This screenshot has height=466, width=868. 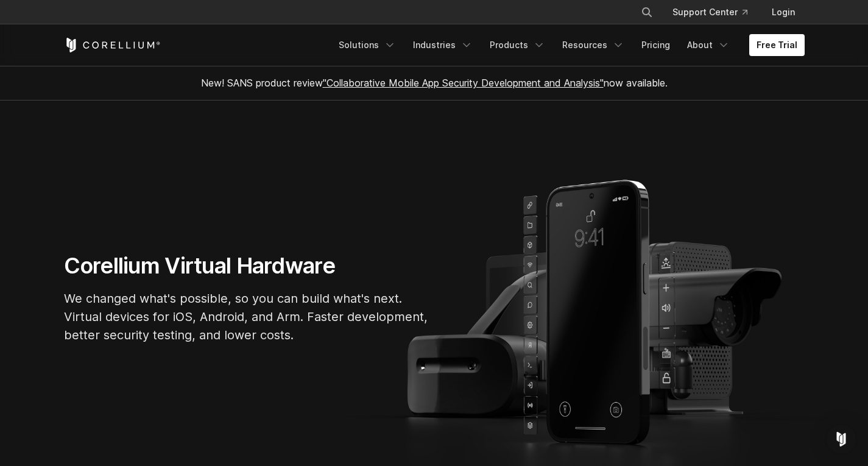 What do you see at coordinates (517, 45) in the screenshot?
I see `a: Products` at bounding box center [517, 45].